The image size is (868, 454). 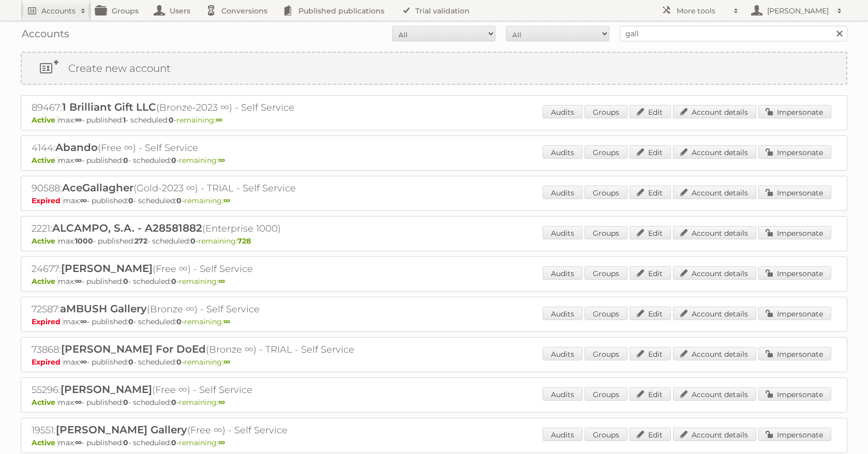 What do you see at coordinates (244, 240) in the screenshot?
I see `strong: 728` at bounding box center [244, 240].